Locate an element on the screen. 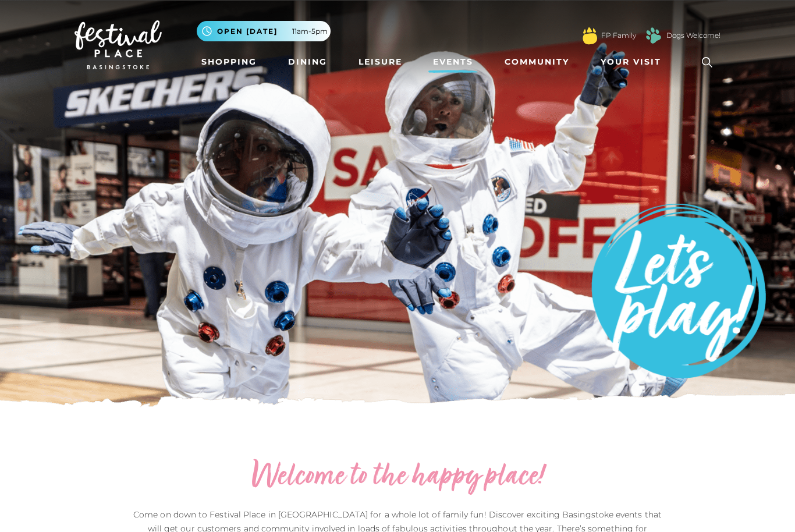 The width and height of the screenshot is (795, 532). a: Leisure is located at coordinates (380, 61).